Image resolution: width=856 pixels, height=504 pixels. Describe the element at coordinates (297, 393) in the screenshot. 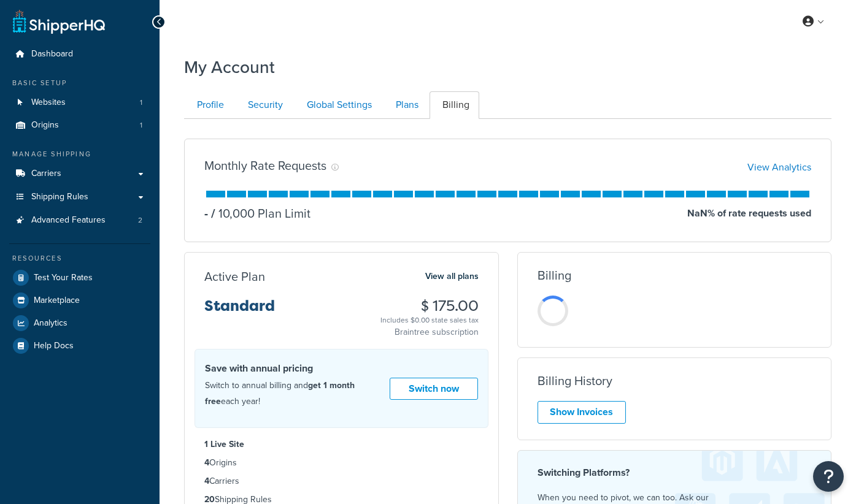

I see `p: Switch to annual billing and each year!` at that location.